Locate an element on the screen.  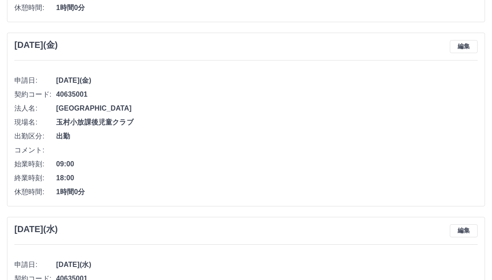
span: 出勤 is located at coordinates (267, 136).